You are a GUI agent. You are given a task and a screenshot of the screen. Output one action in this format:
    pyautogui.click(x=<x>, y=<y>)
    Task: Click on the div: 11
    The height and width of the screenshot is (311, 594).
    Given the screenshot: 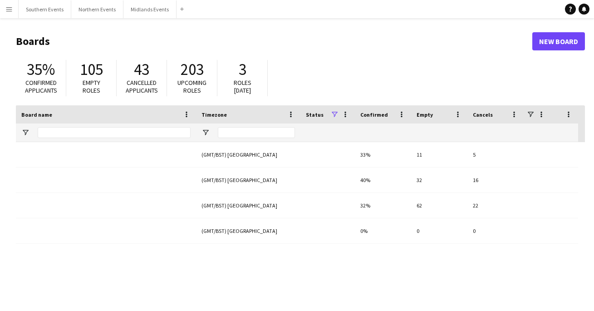 What is the action you would take?
    pyautogui.click(x=439, y=154)
    